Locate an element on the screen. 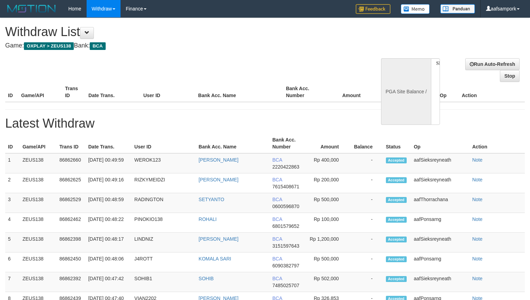 This screenshot has height=300, width=530. span: 6090382797 is located at coordinates (286, 265).